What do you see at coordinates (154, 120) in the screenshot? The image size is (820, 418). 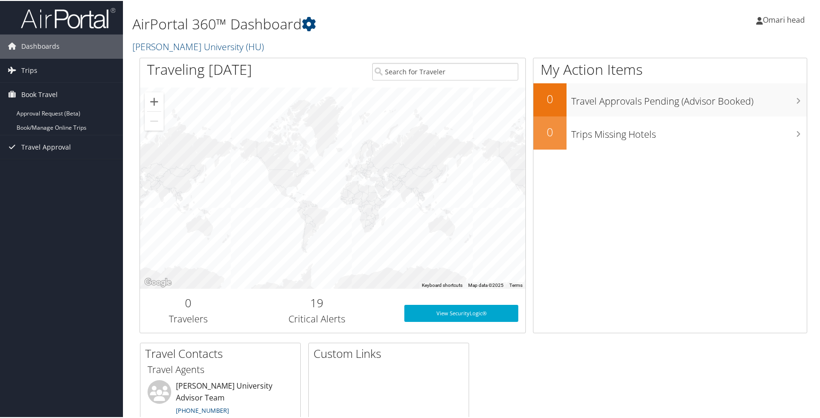 I see `button: Zoom out` at bounding box center [154, 120].